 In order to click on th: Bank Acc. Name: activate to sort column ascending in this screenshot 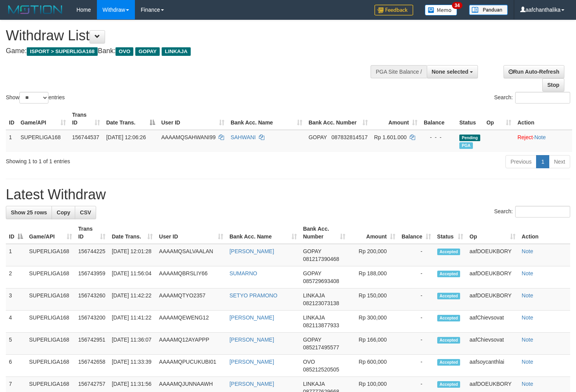, I will do `click(263, 233)`.